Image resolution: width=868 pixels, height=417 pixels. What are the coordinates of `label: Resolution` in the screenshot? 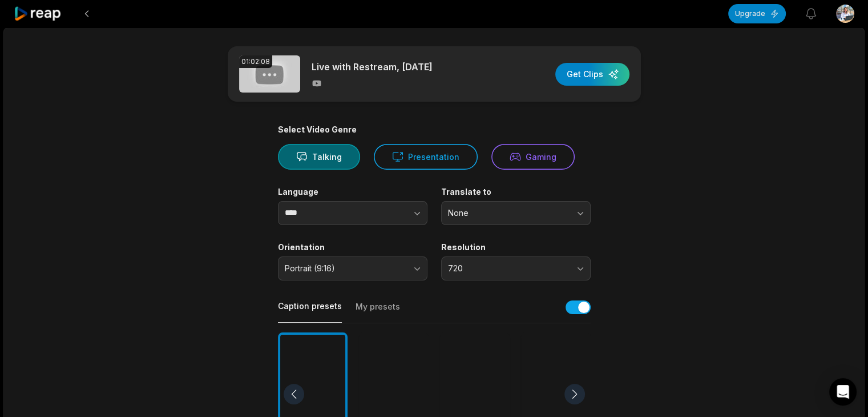 It's located at (516, 247).